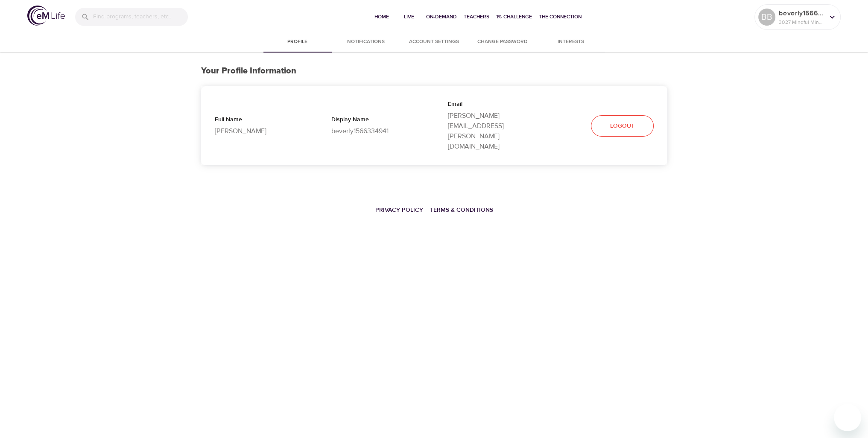  I want to click on a: Terms & Conditions, so click(462, 210).